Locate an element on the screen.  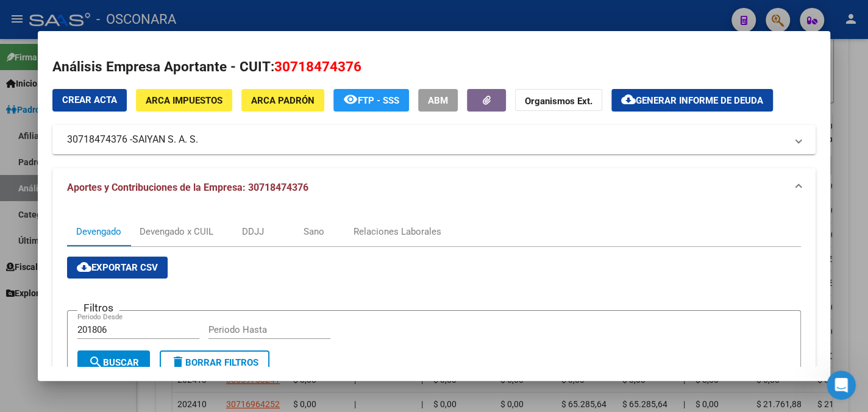
button: Generar informe de deuda is located at coordinates (692, 100).